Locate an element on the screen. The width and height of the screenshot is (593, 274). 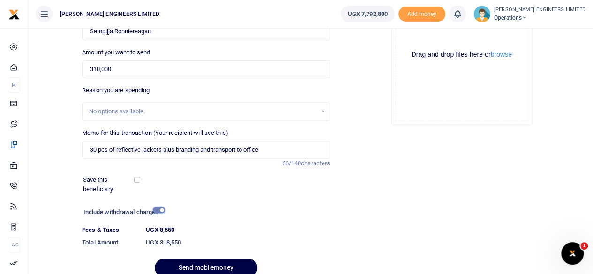
input: Loading name... is located at coordinates (206, 31).